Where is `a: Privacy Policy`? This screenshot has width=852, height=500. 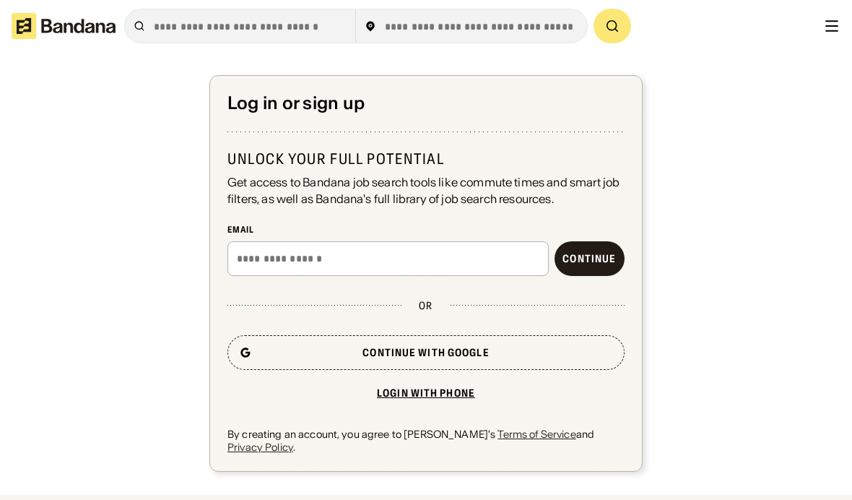 a: Privacy Policy is located at coordinates (260, 447).